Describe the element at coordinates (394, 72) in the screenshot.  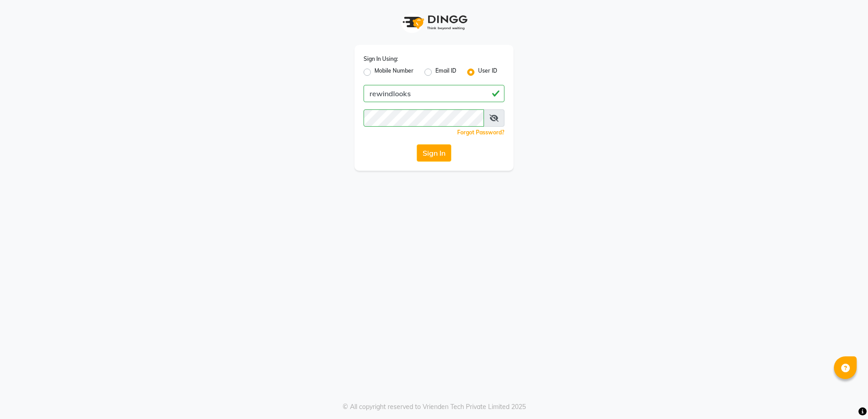
I see `label: Mobile Number` at that location.